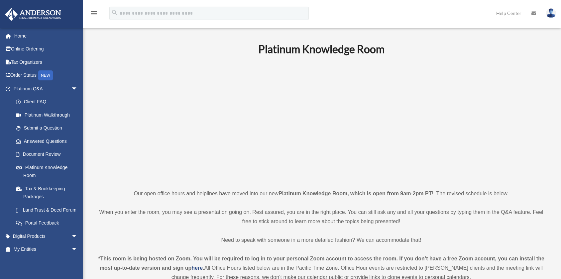 Image resolution: width=561 pixels, height=279 pixels. What do you see at coordinates (321, 49) in the screenshot?
I see `b: Platinum Knowledge Room` at bounding box center [321, 49].